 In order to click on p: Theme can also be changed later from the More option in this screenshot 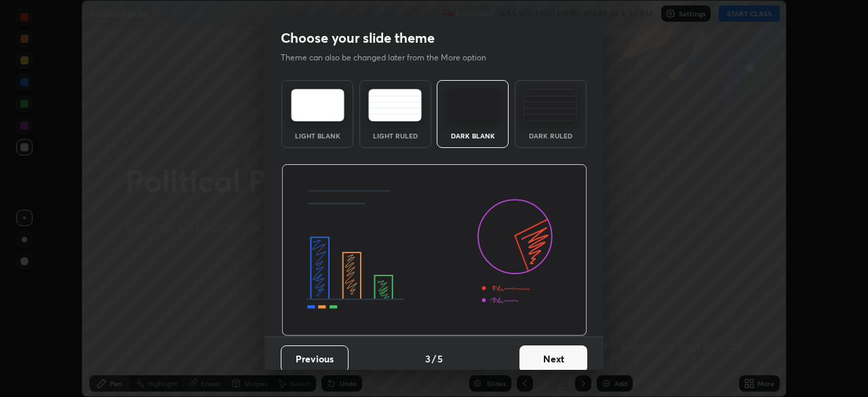, I will do `click(390, 58)`.